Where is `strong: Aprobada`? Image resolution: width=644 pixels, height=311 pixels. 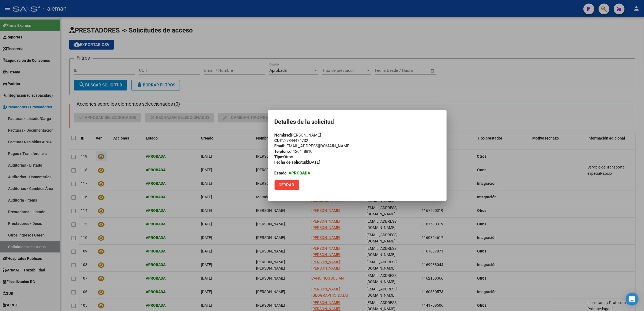 strong: Aprobada is located at coordinates (300, 173).